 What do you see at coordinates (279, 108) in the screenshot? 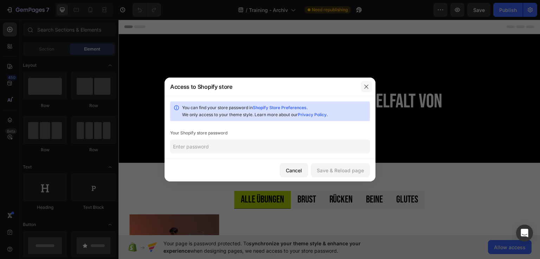
I see `a: Shopify Store Preferences` at bounding box center [279, 108].